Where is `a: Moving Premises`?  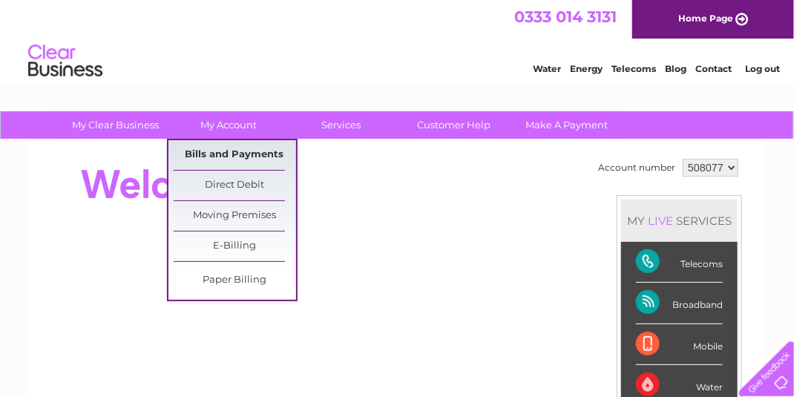
a: Moving Premises is located at coordinates (234, 216).